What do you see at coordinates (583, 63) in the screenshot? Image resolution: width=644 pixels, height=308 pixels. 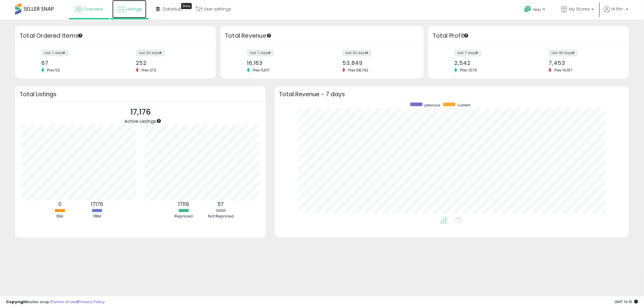 I see `div: 7,453` at bounding box center [583, 63].